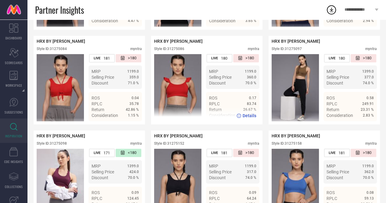 The width and height of the screenshot is (386, 203). I want to click on span: 377.0, so click(369, 77).